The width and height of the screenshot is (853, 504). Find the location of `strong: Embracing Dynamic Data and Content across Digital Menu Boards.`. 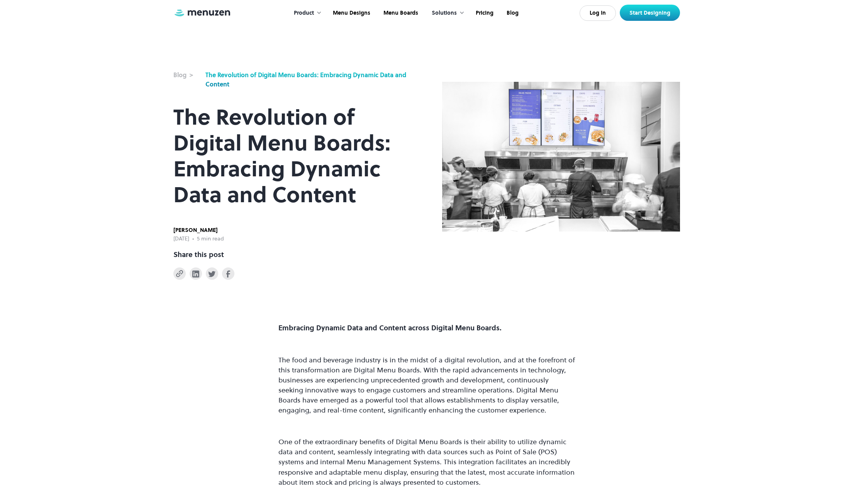

strong: Embracing Dynamic Data and Content across Digital Menu Boards. is located at coordinates (390, 328).